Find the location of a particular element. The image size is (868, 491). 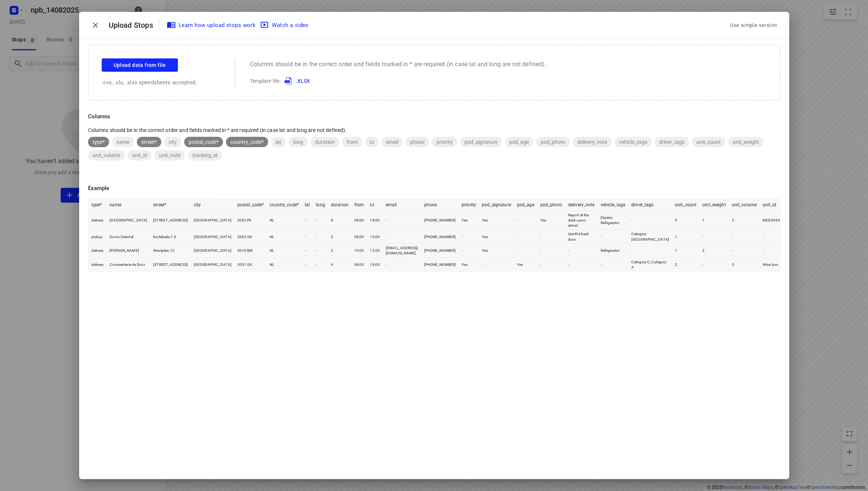

td: Report at the desk upon arrival is located at coordinates (581, 220).